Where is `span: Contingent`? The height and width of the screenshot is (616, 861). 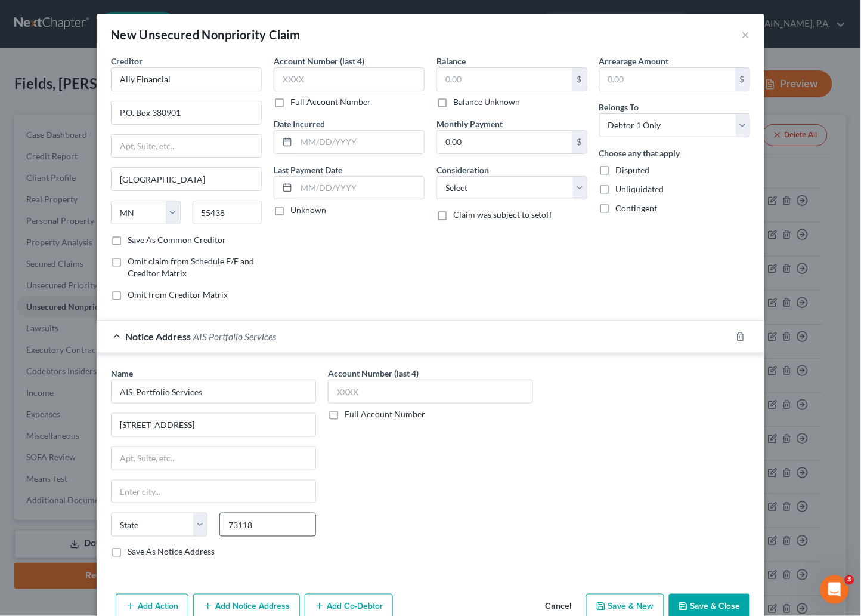
span: Contingent is located at coordinates (637, 208).